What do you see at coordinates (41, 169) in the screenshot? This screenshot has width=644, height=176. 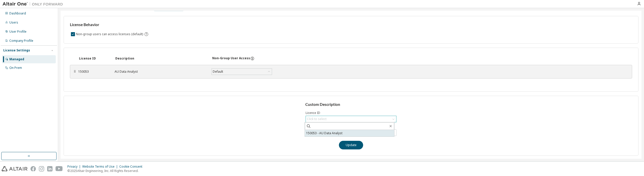 I see `img: instagram.svg` at bounding box center [41, 169].